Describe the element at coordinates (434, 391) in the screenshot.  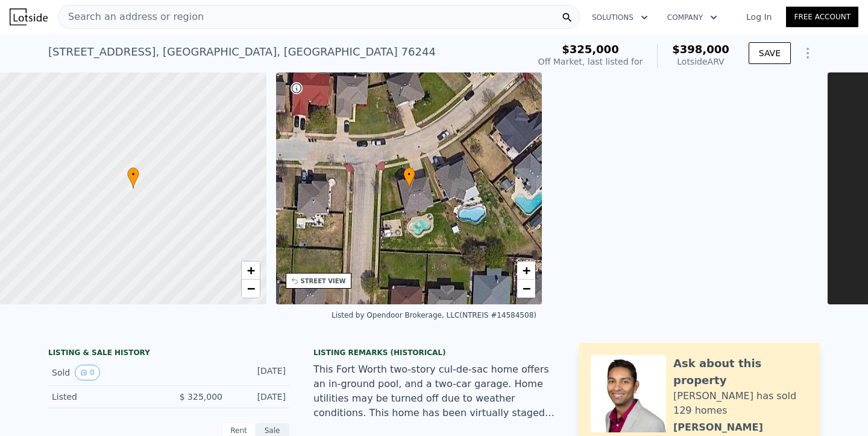
I see `div: This Fort Worth two-story cul-de-sac home offers an in-ground pool, and a two-car garage. Home ut...` at that location.